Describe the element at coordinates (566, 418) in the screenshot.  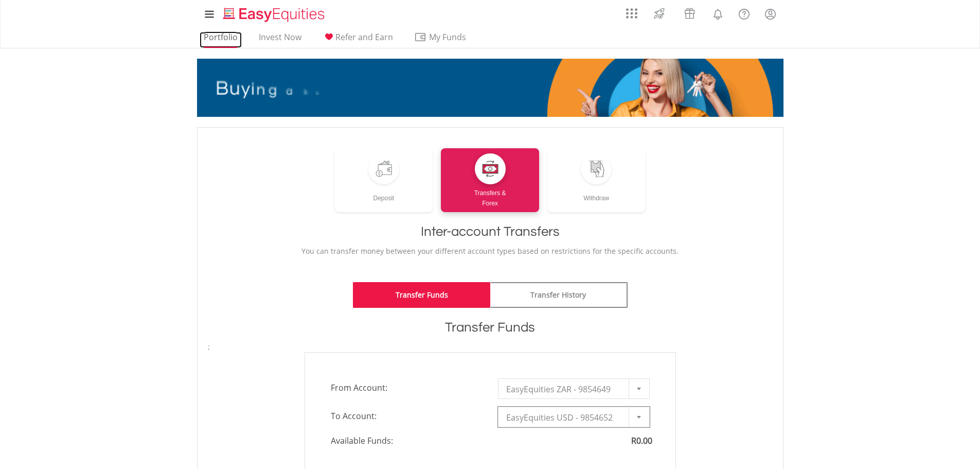
I see `span: EasyEquities USD - 9854652` at that location.